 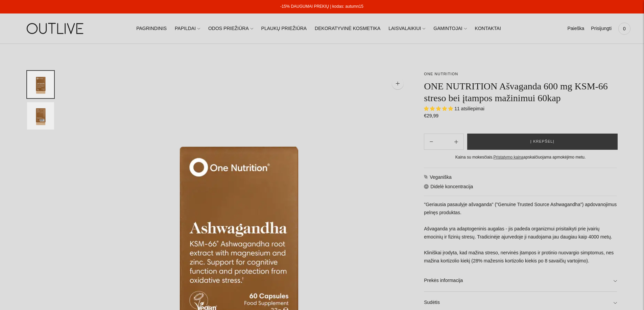 What do you see at coordinates (284, 29) in the screenshot?
I see `a: PLAUKŲ PRIEŽIŪRA` at bounding box center [284, 29].